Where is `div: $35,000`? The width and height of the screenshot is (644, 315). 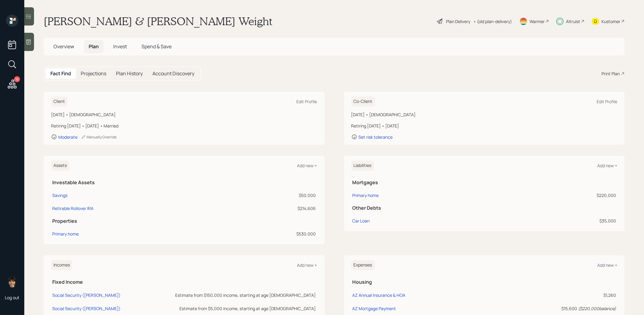 div: $35,000 is located at coordinates (560, 220).